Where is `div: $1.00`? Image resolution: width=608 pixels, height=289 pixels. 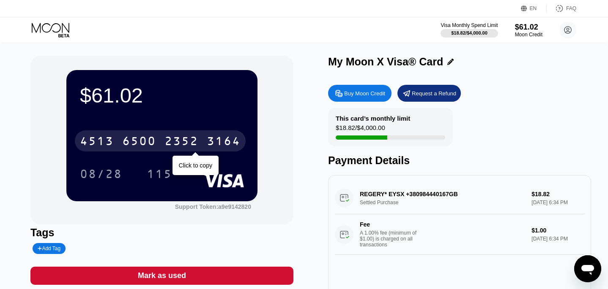
div: $1.00 is located at coordinates (557, 231).